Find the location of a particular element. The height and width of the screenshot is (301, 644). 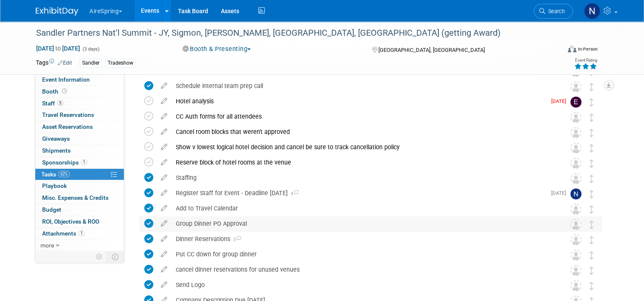

div: In-Person is located at coordinates (587, 49).